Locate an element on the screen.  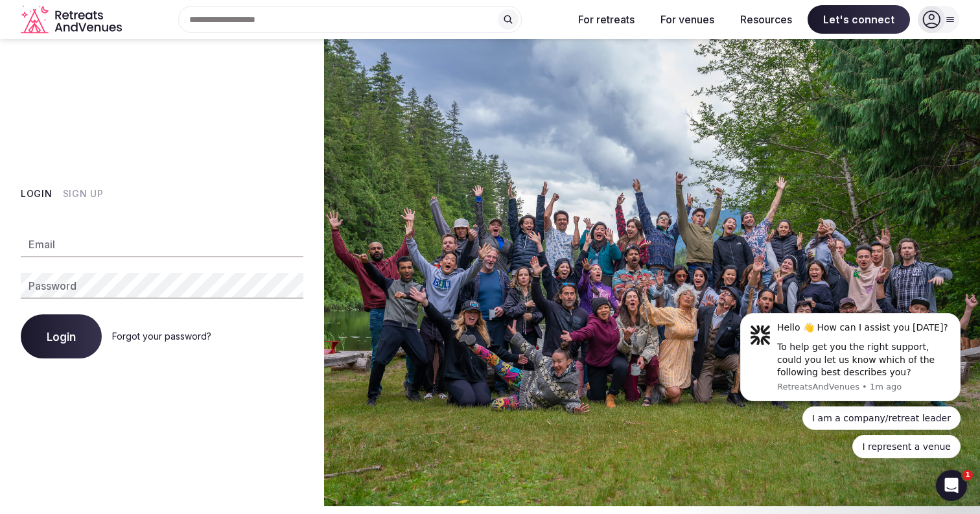
button: For retreats is located at coordinates (606, 20).